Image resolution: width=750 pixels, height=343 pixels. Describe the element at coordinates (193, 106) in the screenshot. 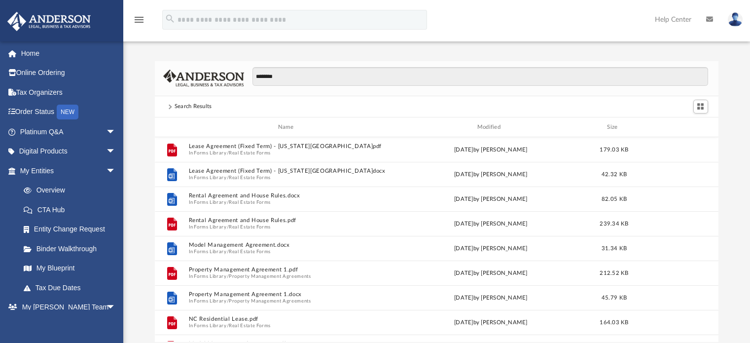

I see `div: Search Results` at that location.